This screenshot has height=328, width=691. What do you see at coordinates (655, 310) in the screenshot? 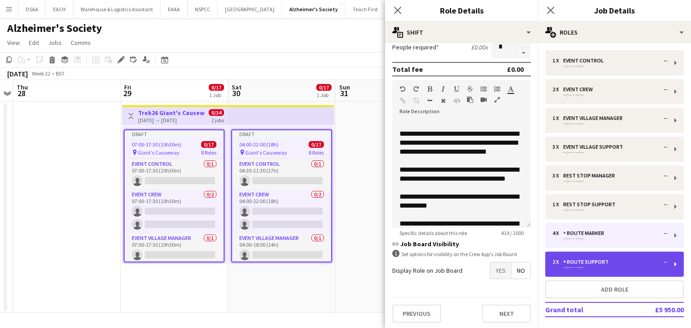
I see `td: £5 950.00` at bounding box center [655, 310].